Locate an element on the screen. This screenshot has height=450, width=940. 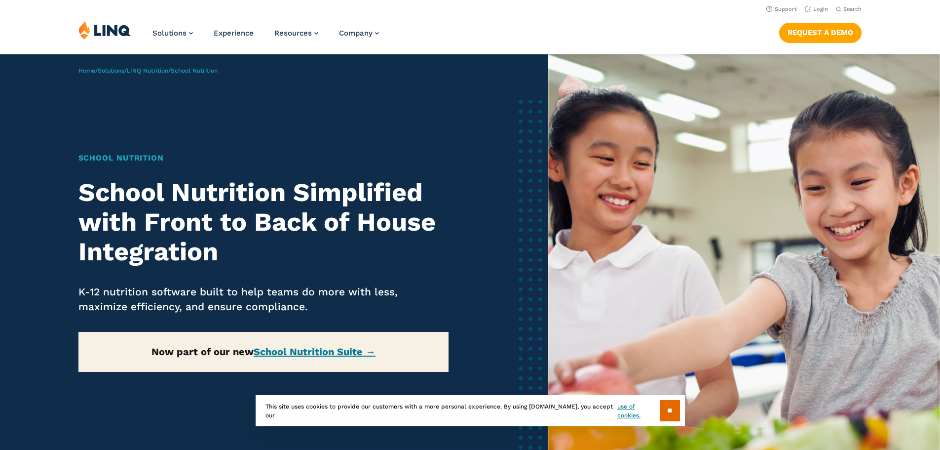
img: LINQ | K‑12 Software is located at coordinates (105, 30).